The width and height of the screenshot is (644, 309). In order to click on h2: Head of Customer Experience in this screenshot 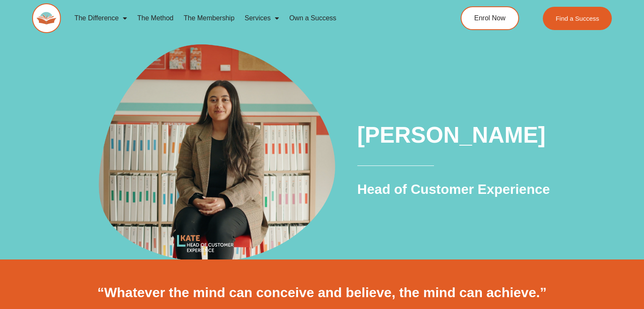, I will do `click(458, 190)`.